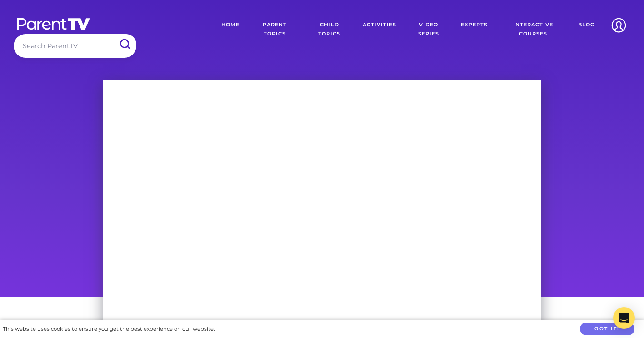  What do you see at coordinates (533, 30) in the screenshot?
I see `a: Interactive Courses` at bounding box center [533, 30].